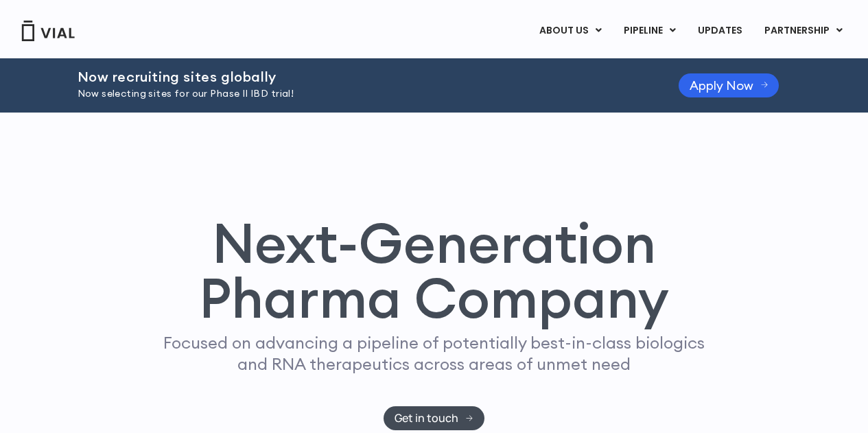  What do you see at coordinates (48, 31) in the screenshot?
I see `img: Vial Logo` at bounding box center [48, 31].